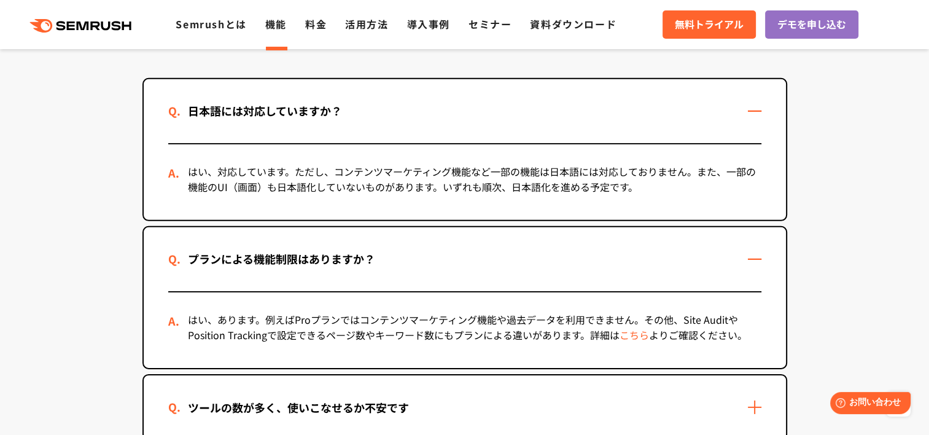  Describe the element at coordinates (428, 24) in the screenshot. I see `a: 導入事例` at that location.